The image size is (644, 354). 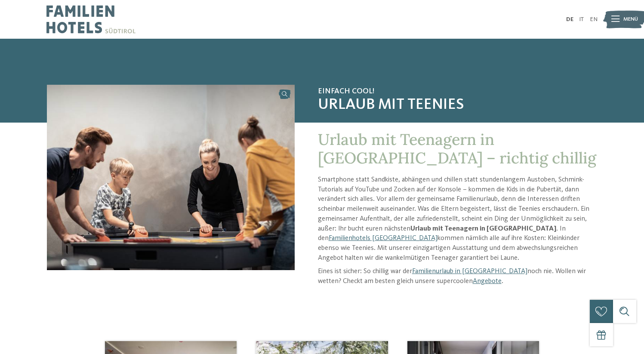 I want to click on a: IT, so click(x=581, y=19).